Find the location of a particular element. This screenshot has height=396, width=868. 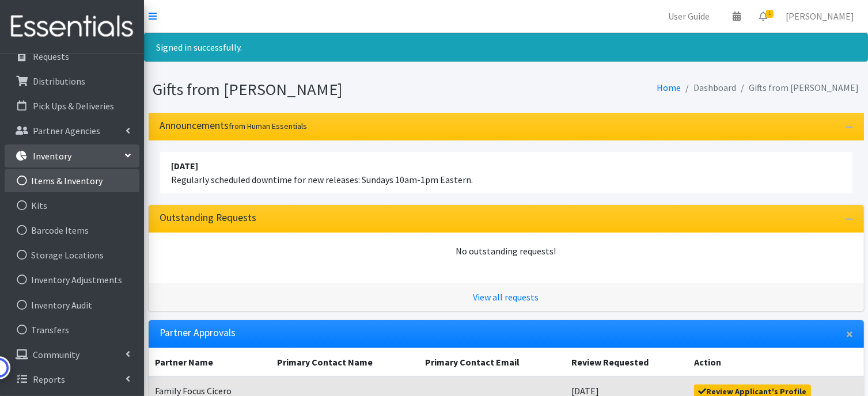

a: View all requests is located at coordinates (506, 297).